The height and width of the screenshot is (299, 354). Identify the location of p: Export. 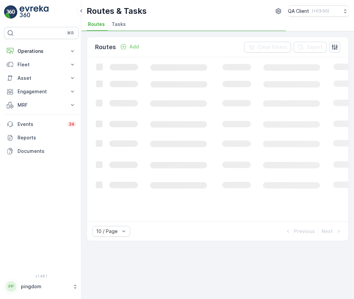
(314, 47).